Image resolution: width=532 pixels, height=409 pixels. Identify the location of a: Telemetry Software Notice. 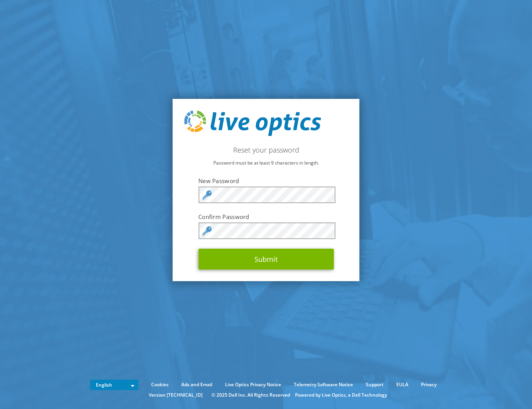
(323, 385).